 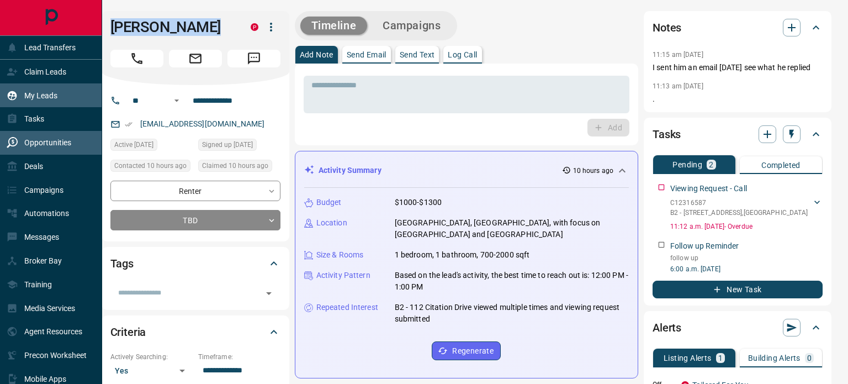 I want to click on div: Alerts, so click(x=738, y=327).